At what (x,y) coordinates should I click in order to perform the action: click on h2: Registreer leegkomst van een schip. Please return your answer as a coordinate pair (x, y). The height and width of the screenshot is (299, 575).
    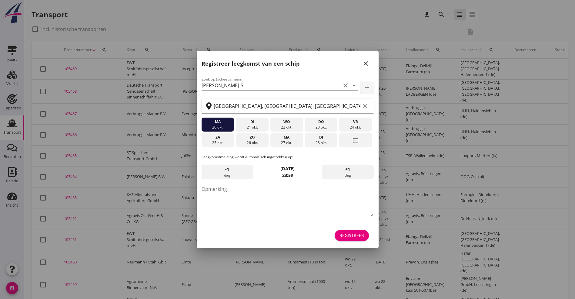
    Looking at the image, I should click on (251, 63).